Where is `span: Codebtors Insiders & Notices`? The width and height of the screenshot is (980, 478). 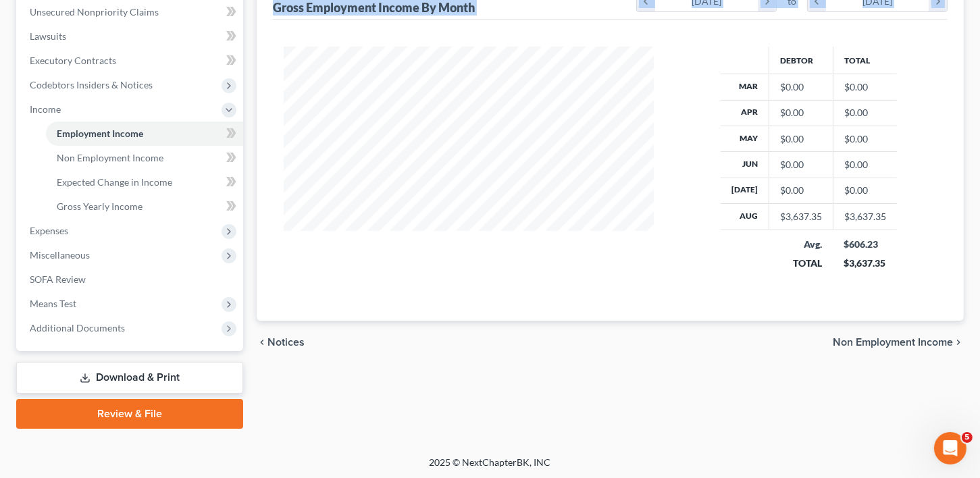 span: Codebtors Insiders & Notices is located at coordinates (91, 84).